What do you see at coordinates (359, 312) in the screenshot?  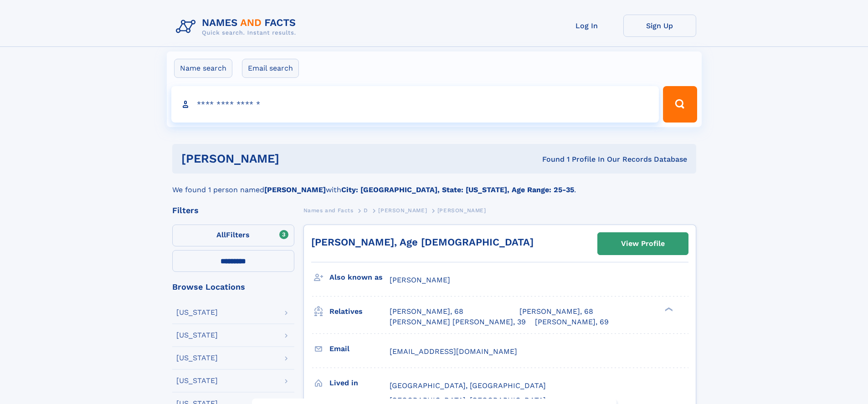 I see `h3: Relatives` at bounding box center [359, 312].